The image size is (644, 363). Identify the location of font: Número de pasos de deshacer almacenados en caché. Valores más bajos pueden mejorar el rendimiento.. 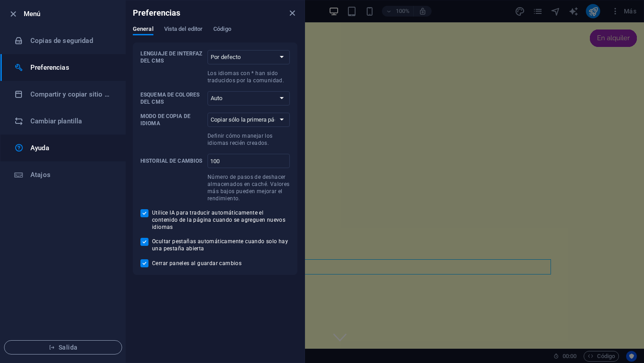
(248, 188).